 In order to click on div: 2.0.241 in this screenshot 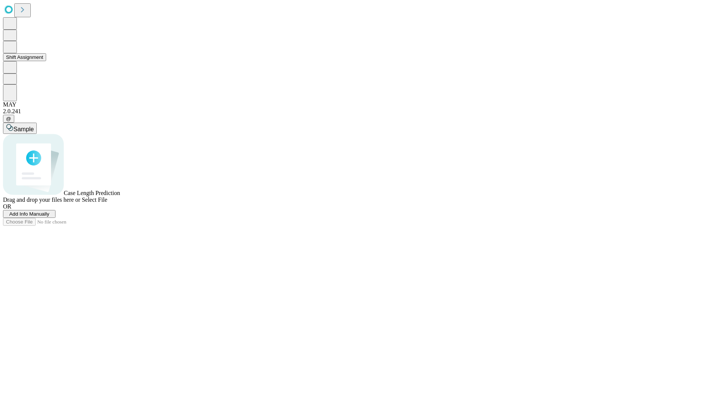, I will do `click(360, 111)`.